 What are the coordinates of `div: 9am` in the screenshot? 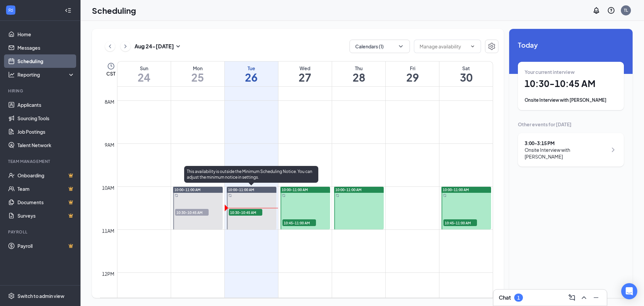 It's located at (110, 145).